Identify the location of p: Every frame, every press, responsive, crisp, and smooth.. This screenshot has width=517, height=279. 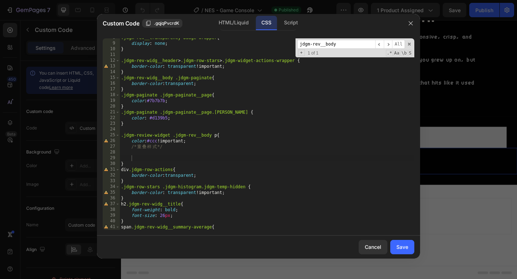
(305, 24).